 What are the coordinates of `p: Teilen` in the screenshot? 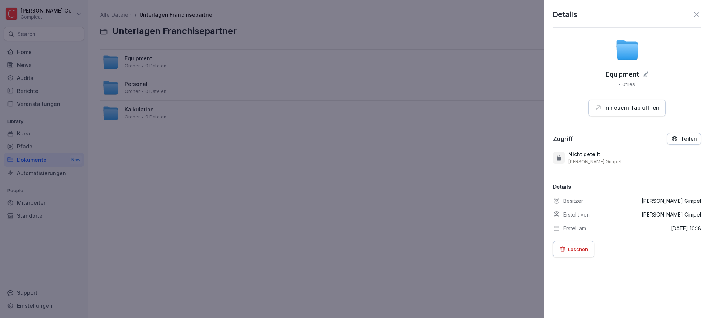 It's located at (689, 139).